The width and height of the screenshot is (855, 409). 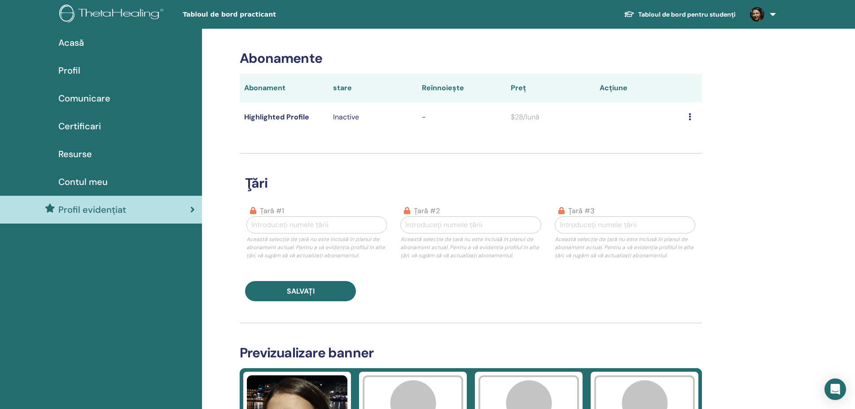 What do you see at coordinates (471, 353) in the screenshot?
I see `h3: Previzualizare banner` at bounding box center [471, 353].